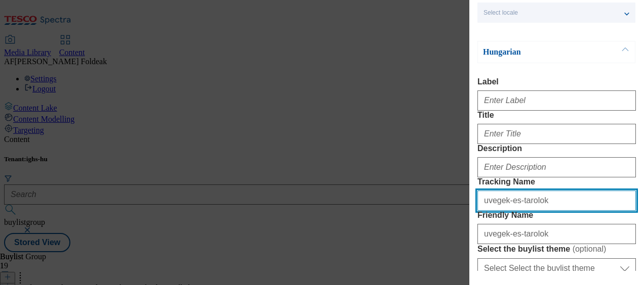 The height and width of the screenshot is (285, 644). I want to click on span: Select locale, so click(500, 13).